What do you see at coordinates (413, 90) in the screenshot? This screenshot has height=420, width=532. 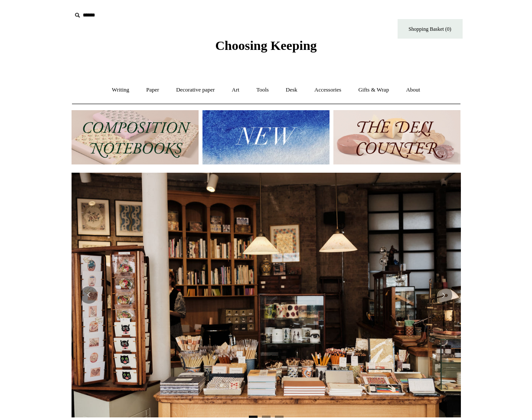 I see `a: About` at bounding box center [413, 90].